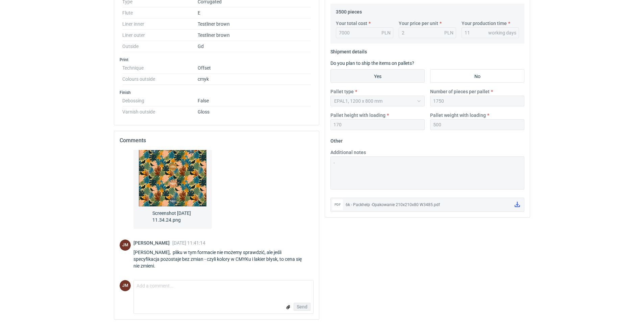 This screenshot has width=644, height=325. Describe the element at coordinates (160, 110) in the screenshot. I see `dt: Varnish outside` at that location.